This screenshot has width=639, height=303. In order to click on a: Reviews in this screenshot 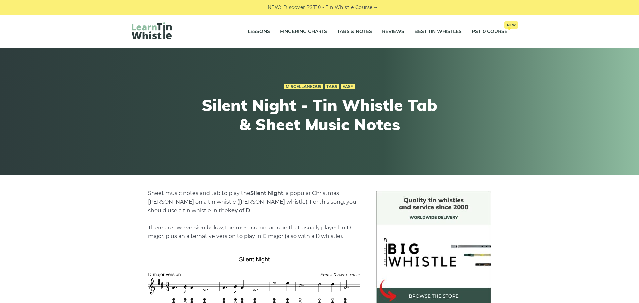, I will do `click(393, 32)`.